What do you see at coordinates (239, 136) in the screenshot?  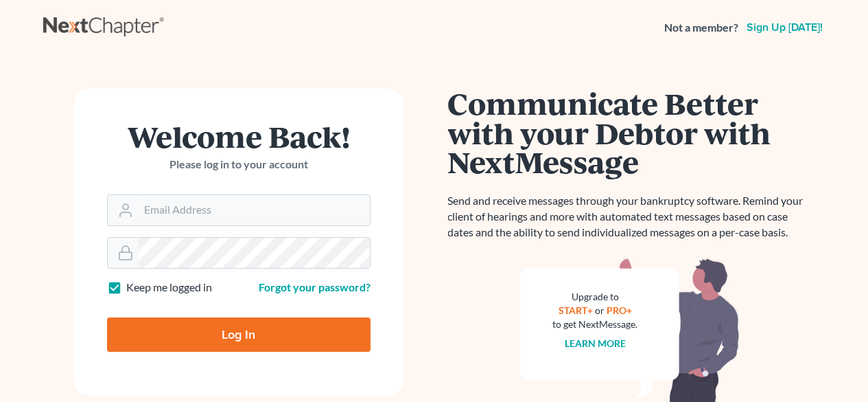 I see `h1: Welcome Back!` at bounding box center [239, 136].